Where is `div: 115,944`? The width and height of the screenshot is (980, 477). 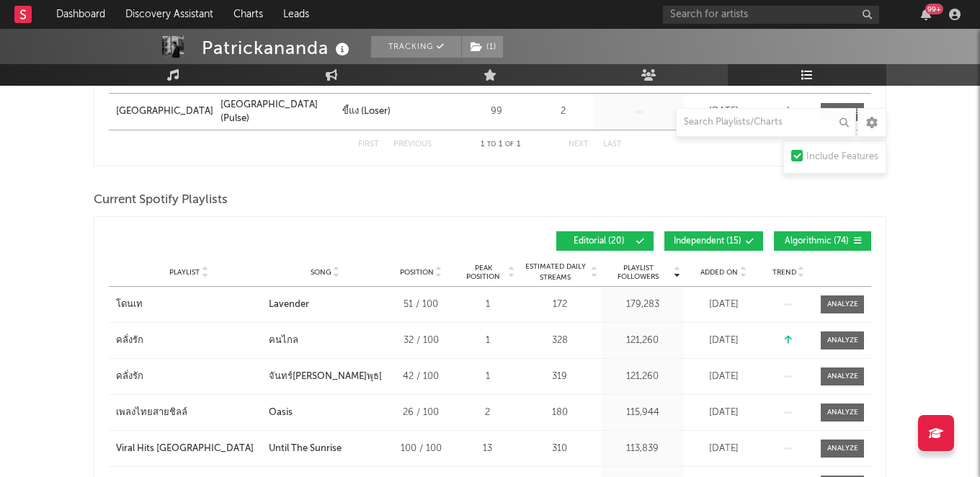 div: 115,944 is located at coordinates (642, 412).